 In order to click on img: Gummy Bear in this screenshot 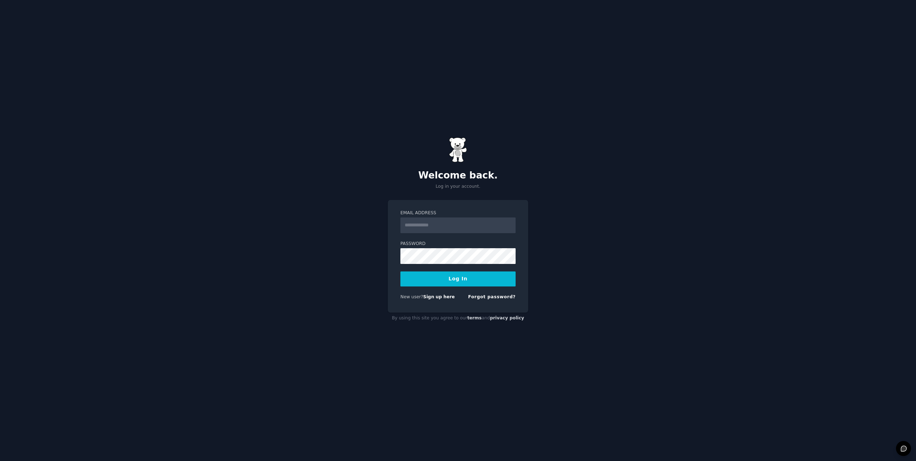, I will do `click(458, 150)`.